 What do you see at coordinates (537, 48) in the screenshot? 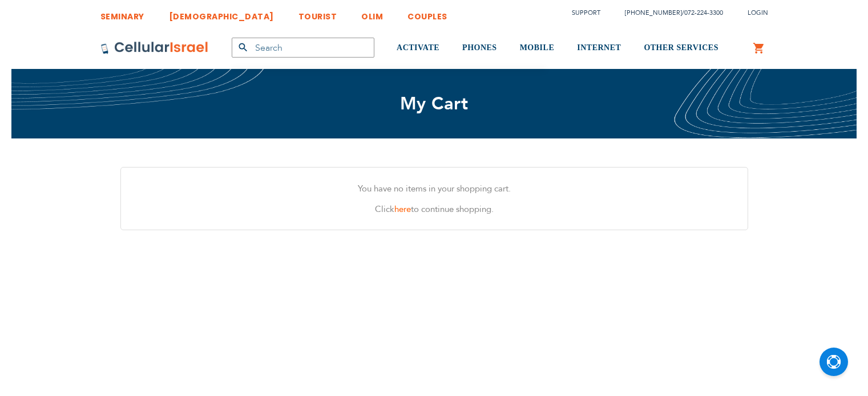
I see `span: MOBILE` at bounding box center [537, 48].